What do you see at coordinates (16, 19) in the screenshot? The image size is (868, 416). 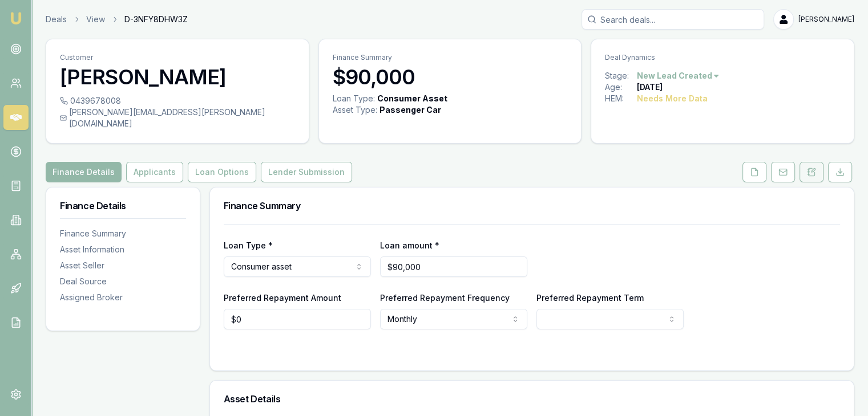 I see `img: emu-icon-u.png` at bounding box center [16, 19].